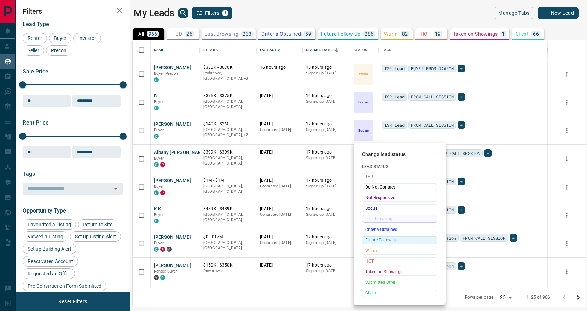  Describe the element at coordinates (399, 262) in the screenshot. I see `span: HOT` at that location.